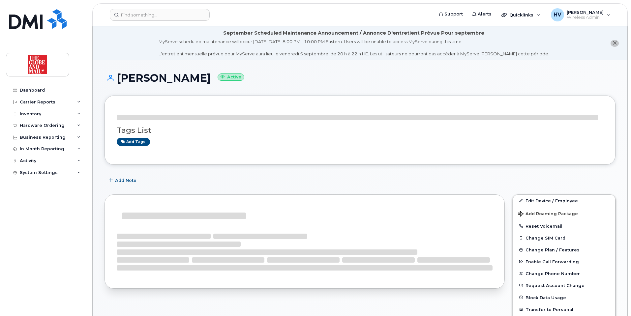  What do you see at coordinates (564, 250) in the screenshot?
I see `button: Change Plan / Features` at bounding box center [564, 250].